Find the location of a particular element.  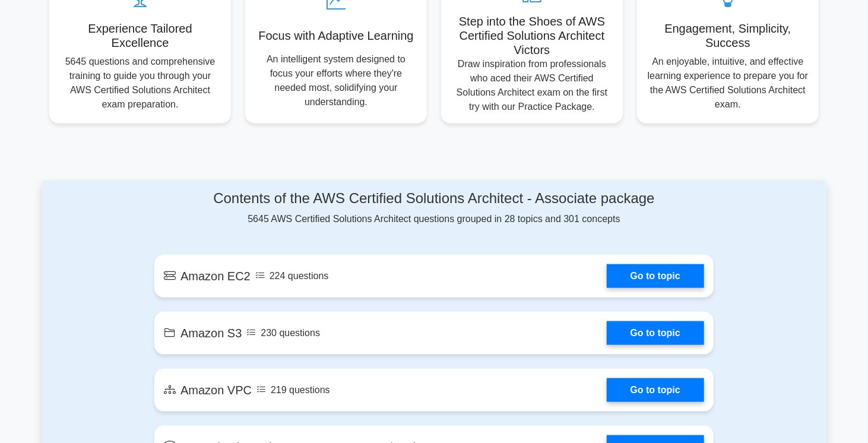

h5: Engagement, Simplicity, Success is located at coordinates (728, 36).